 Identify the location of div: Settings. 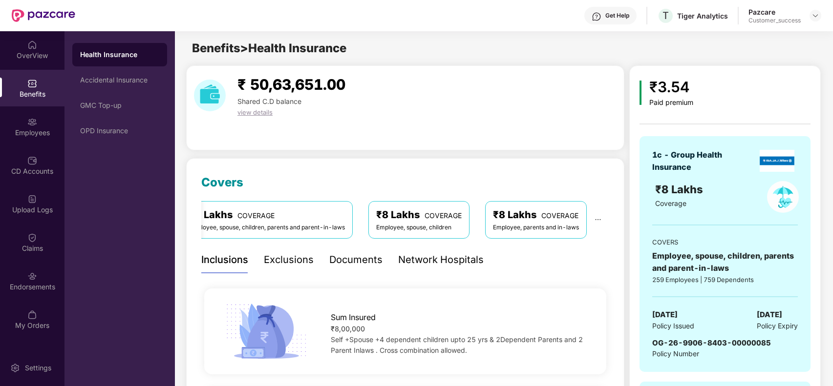
(38, 368).